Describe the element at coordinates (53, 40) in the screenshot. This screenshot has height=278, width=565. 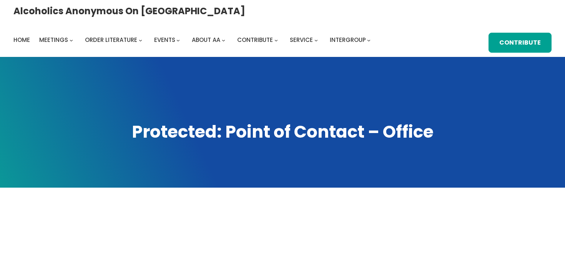
I see `span: Meetings` at that location.